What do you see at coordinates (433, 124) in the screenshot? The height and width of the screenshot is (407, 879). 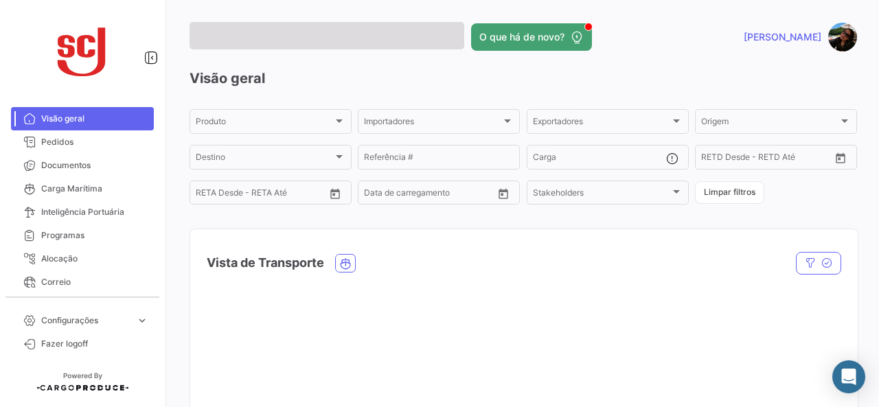 I see `span: Importadores` at bounding box center [433, 124].